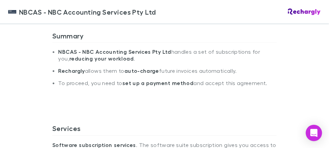 Image resolution: width=329 pixels, height=148 pixels. I want to click on strong: set up a payment method, so click(158, 83).